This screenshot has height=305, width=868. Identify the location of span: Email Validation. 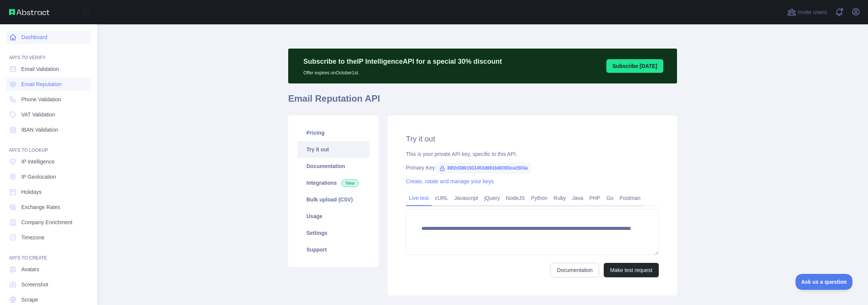
(40, 69).